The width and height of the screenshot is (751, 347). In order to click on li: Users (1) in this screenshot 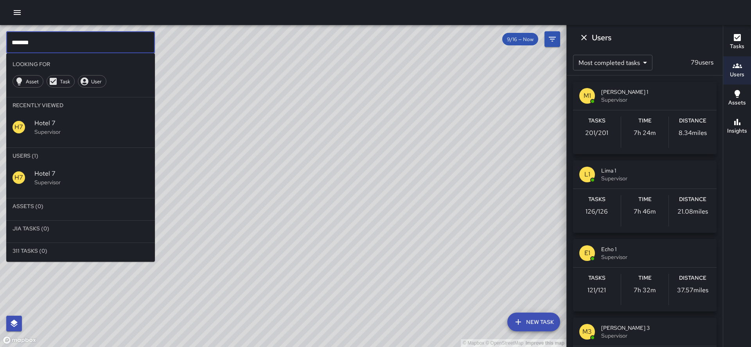, I will do `click(81, 156)`.